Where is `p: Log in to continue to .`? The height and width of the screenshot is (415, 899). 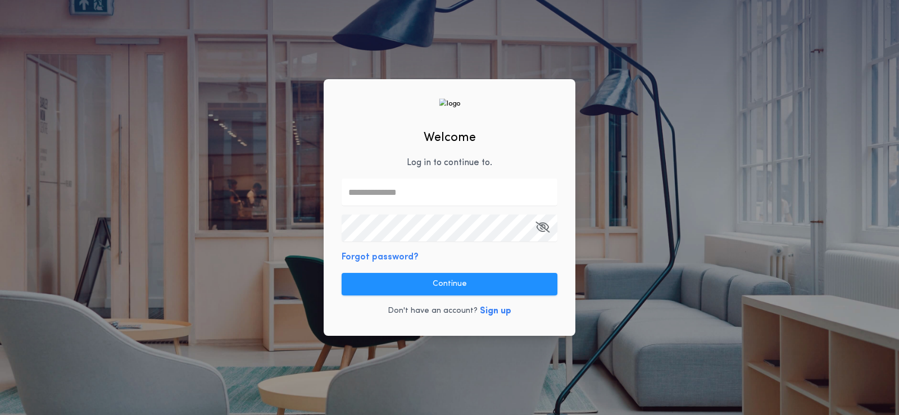 p: Log in to continue to . is located at coordinates (449, 163).